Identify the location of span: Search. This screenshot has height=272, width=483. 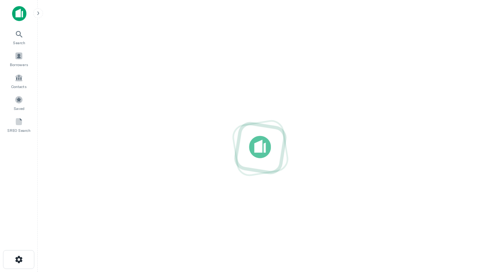
(19, 43).